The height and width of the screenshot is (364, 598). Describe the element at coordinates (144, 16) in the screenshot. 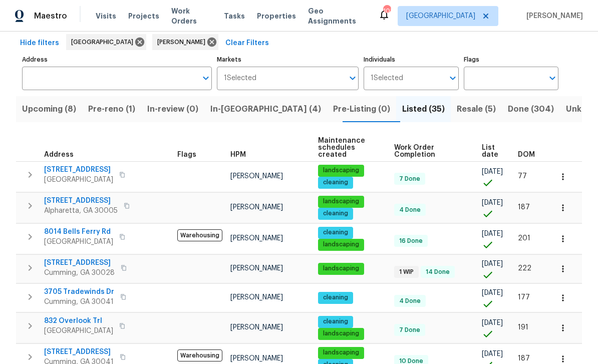

I see `span: Projects` at that location.